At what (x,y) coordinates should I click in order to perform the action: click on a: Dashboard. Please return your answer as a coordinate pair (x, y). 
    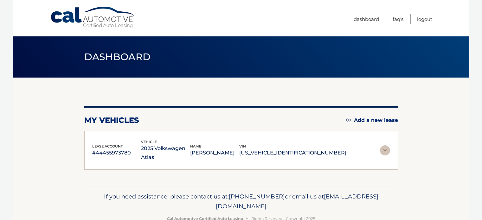
    Looking at the image, I should click on (367, 19).